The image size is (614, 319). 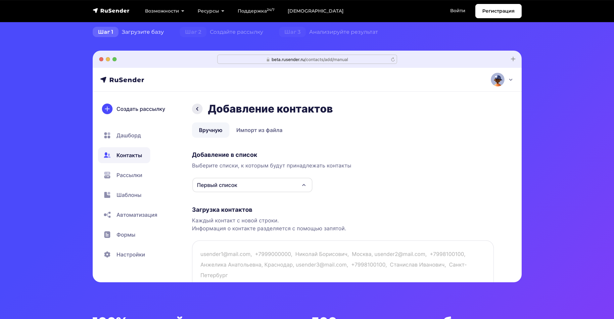 I want to click on div: Создайте рассылку, so click(x=222, y=32).